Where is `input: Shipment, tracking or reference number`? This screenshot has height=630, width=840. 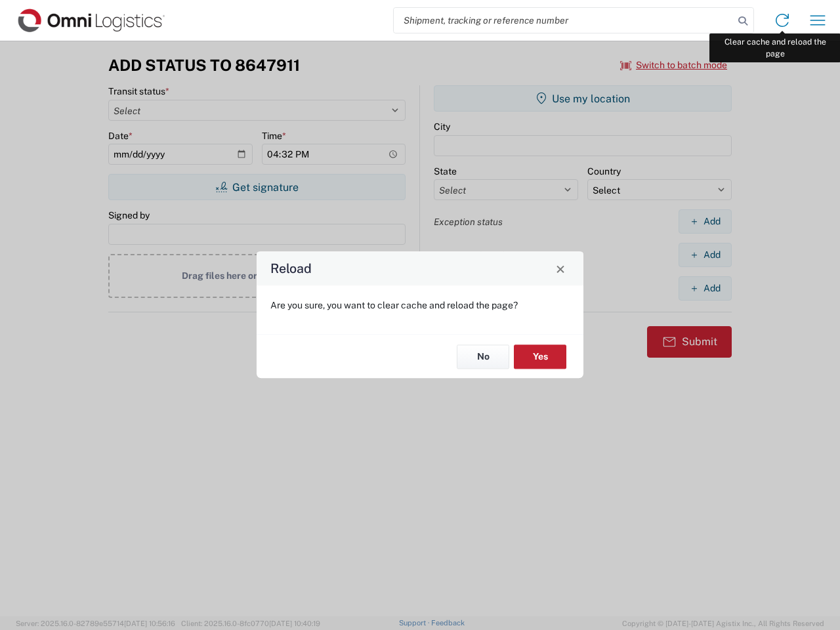
input: Shipment, tracking or reference number is located at coordinates (564, 20).